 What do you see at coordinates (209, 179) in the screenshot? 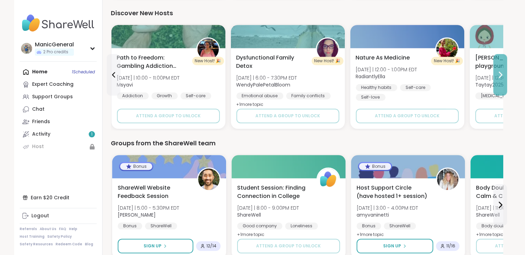
I see `img: brett` at bounding box center [209, 179].